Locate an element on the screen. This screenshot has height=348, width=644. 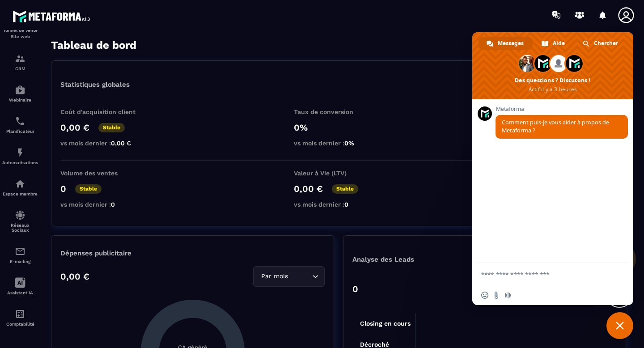
p: 0% is located at coordinates (339, 128).